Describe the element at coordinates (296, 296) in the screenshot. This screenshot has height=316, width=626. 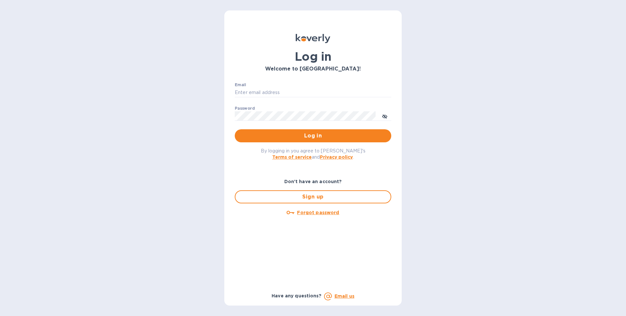
I see `b: Have any questions?` at that location.